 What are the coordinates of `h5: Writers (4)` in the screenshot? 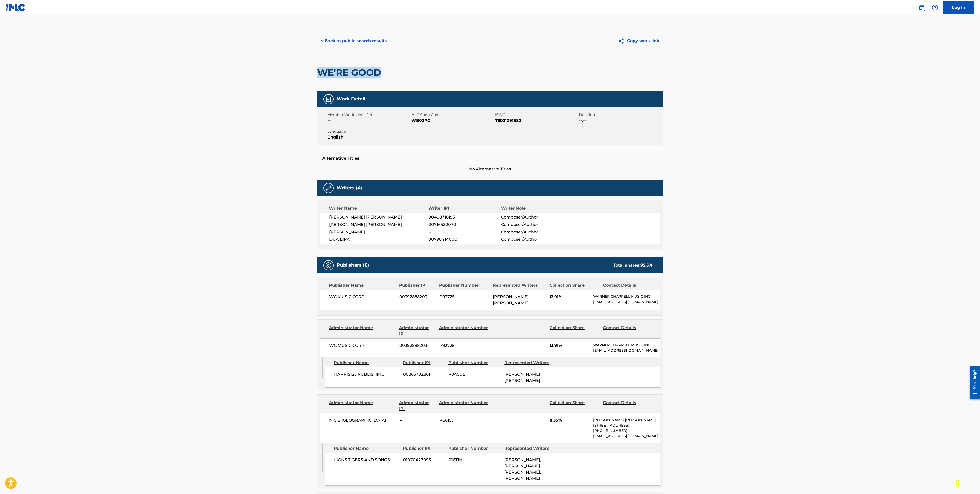 It's located at (349, 188).